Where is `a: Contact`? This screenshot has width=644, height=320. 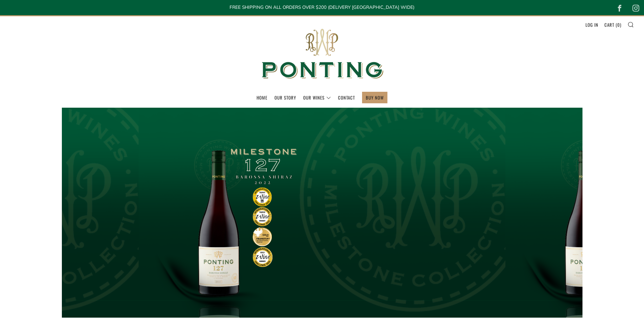
a: Contact is located at coordinates (347, 98).